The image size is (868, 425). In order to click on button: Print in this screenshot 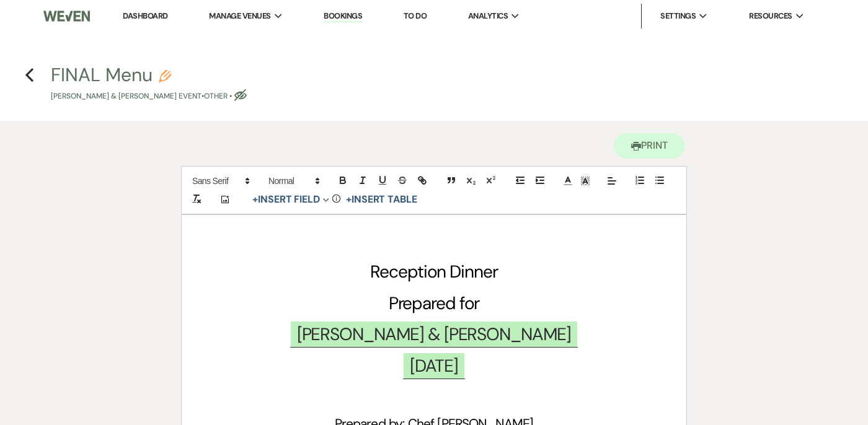, I will do `click(649, 146)`.